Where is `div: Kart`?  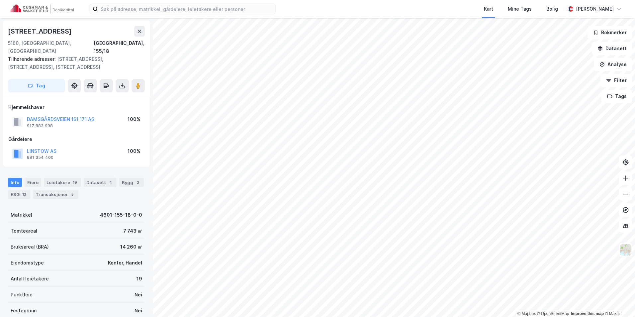
div: Kart is located at coordinates (489, 9).